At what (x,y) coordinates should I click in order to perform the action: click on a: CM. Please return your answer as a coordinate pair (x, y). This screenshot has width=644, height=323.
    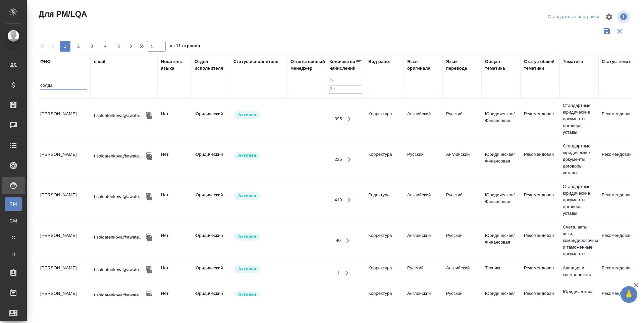
    Looking at the image, I should click on (14, 221).